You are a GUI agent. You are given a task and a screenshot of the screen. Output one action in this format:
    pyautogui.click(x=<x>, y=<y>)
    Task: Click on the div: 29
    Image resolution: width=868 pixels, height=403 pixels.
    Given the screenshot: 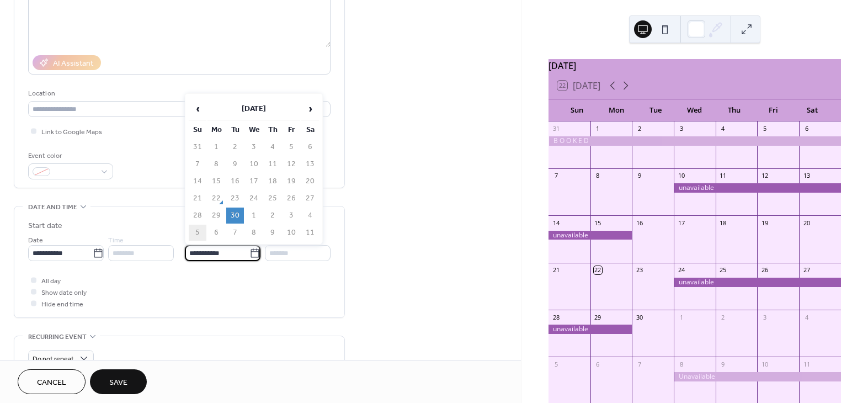 What is the action you would take?
    pyautogui.click(x=597, y=317)
    